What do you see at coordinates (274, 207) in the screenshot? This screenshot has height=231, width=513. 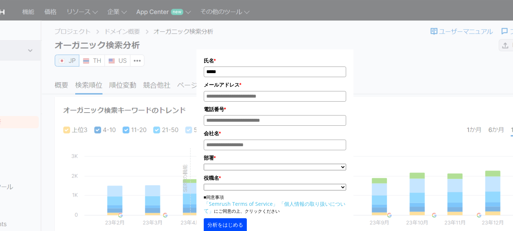 I see `a: 「個人情報の取り扱いについて」` at bounding box center [274, 207].